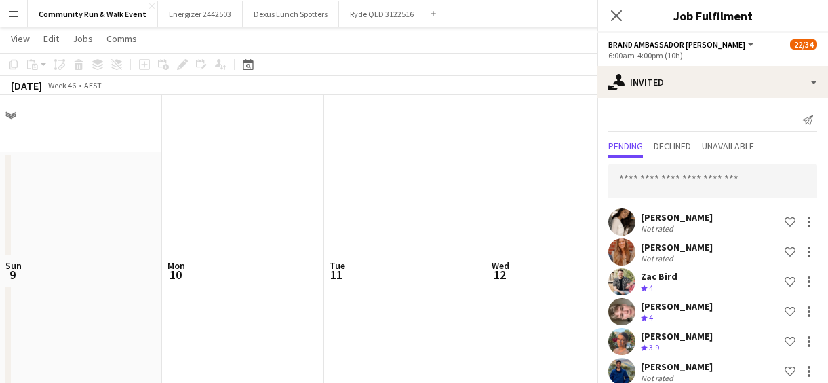 This screenshot has height=383, width=828. I want to click on span: View, so click(20, 39).